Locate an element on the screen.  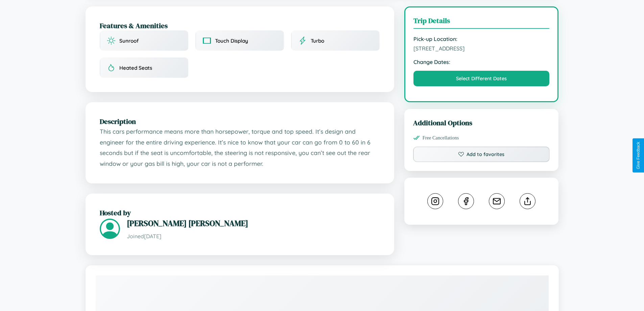
div: Give Feedback is located at coordinates (639, 155).